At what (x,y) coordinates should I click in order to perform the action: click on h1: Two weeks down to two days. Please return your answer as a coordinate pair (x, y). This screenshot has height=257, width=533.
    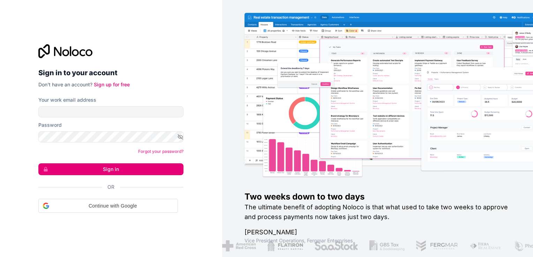
    Looking at the image, I should click on (377, 197).